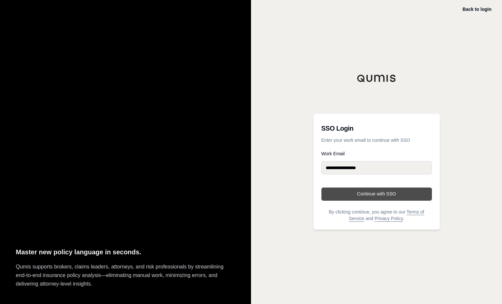 The width and height of the screenshot is (502, 304). I want to click on p: Master new policy language in seconds., so click(125, 252).